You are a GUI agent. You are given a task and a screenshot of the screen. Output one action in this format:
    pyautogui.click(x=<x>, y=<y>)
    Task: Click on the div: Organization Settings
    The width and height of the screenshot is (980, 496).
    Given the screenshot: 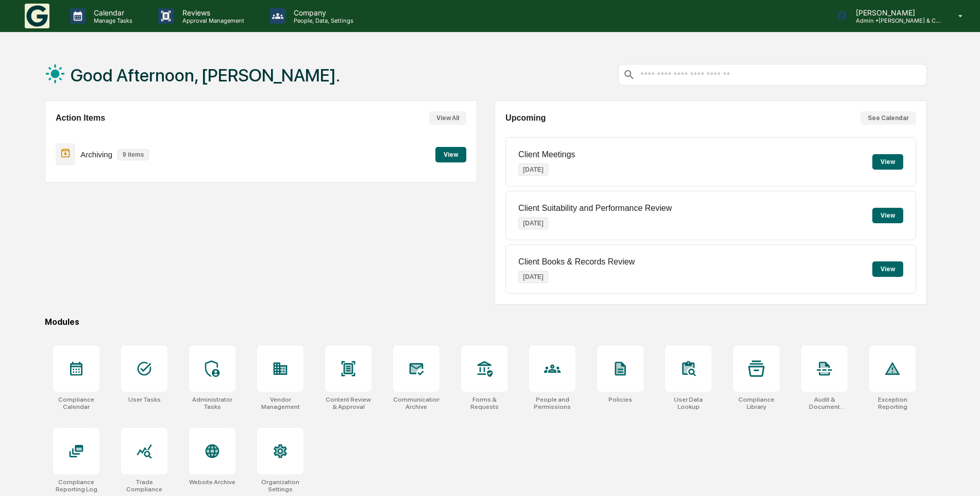 What is the action you would take?
    pyautogui.click(x=281, y=486)
    